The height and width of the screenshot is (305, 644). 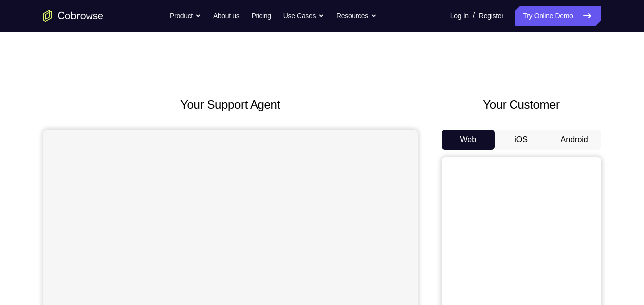 I want to click on h2: Your Support Agent, so click(x=231, y=105).